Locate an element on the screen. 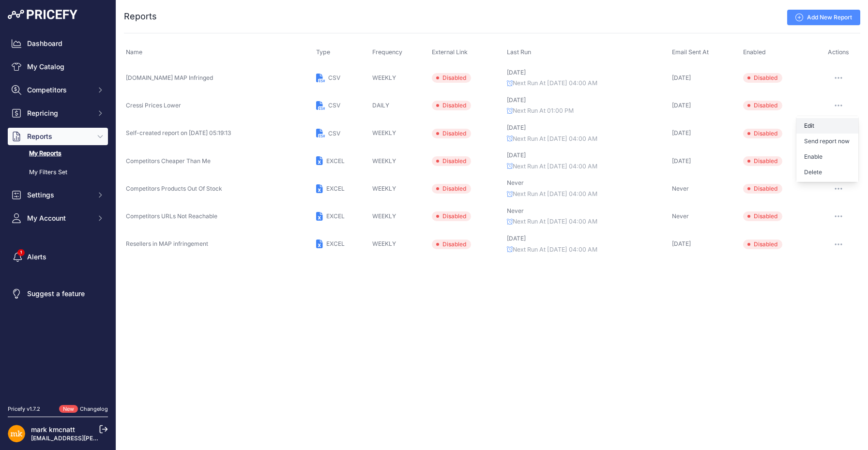  span: Competitors is located at coordinates (59, 90).